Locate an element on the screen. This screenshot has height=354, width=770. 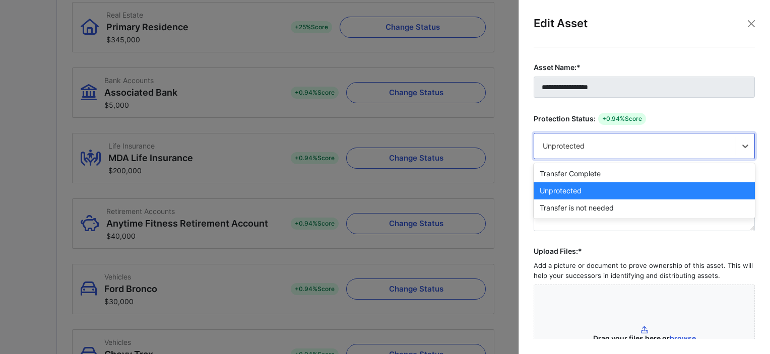
div: Upload Files:* is located at coordinates (558, 251).